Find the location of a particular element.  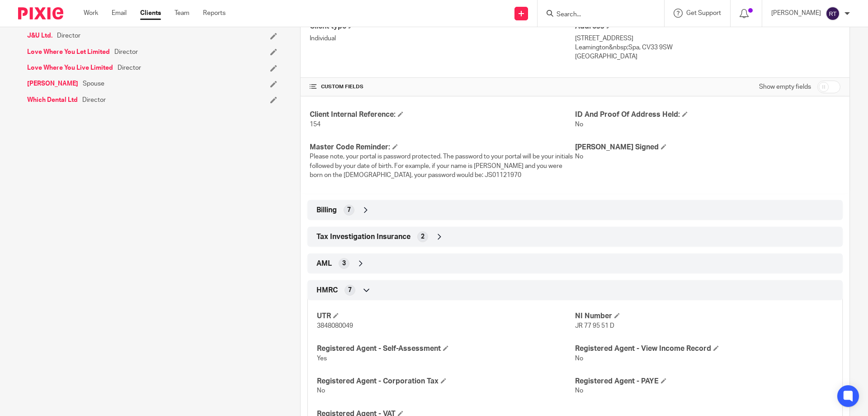

p: Individual is located at coordinates (442, 38).